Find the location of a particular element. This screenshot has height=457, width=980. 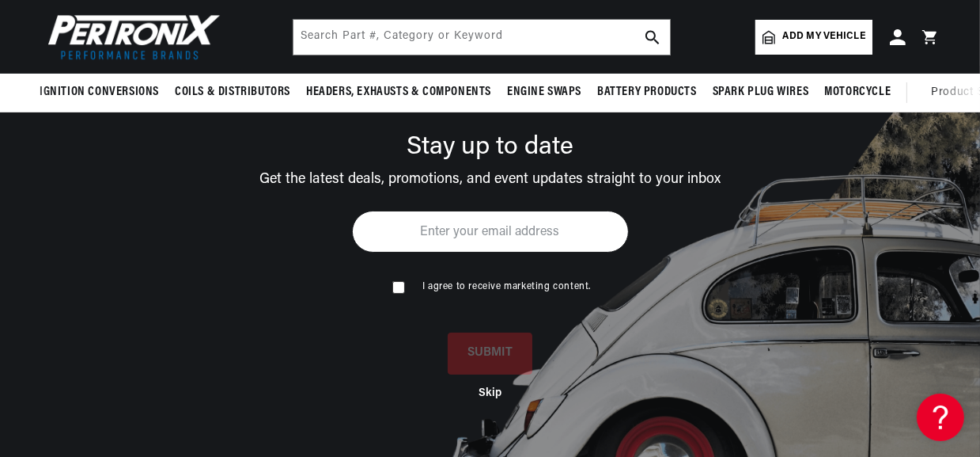

span: Motorcycle is located at coordinates (858, 92).